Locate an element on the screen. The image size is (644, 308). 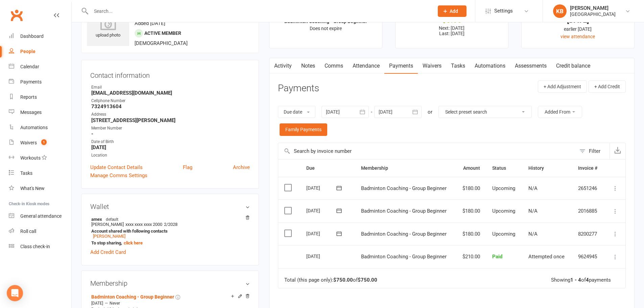
div: Open Intercom Messenger is located at coordinates (15, 293).